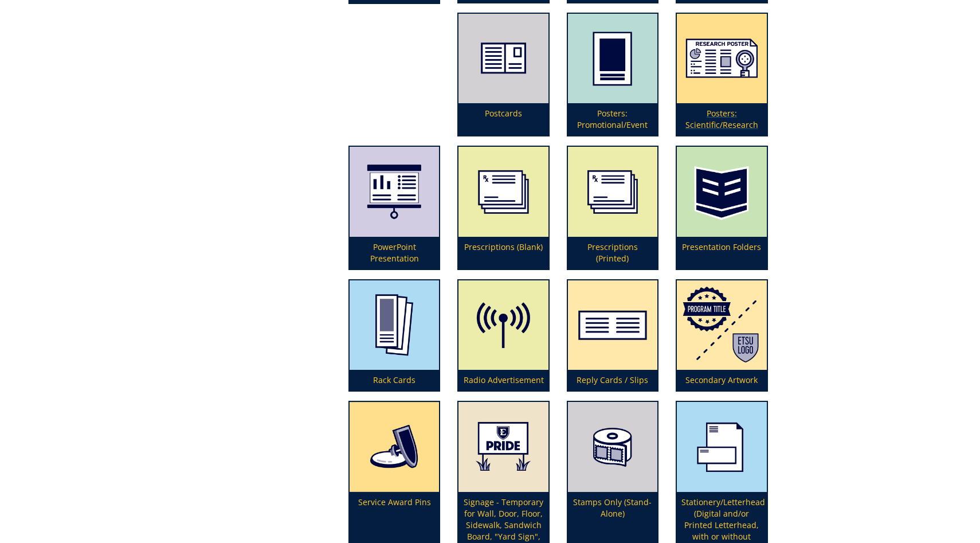 The height and width of the screenshot is (543, 980). I want to click on img: blank%20prescriptions-655685b7a02444.91910750.png, so click(503, 192).